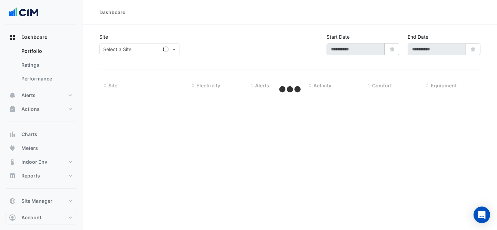 The width and height of the screenshot is (497, 230). I want to click on span: Site Manager, so click(37, 201).